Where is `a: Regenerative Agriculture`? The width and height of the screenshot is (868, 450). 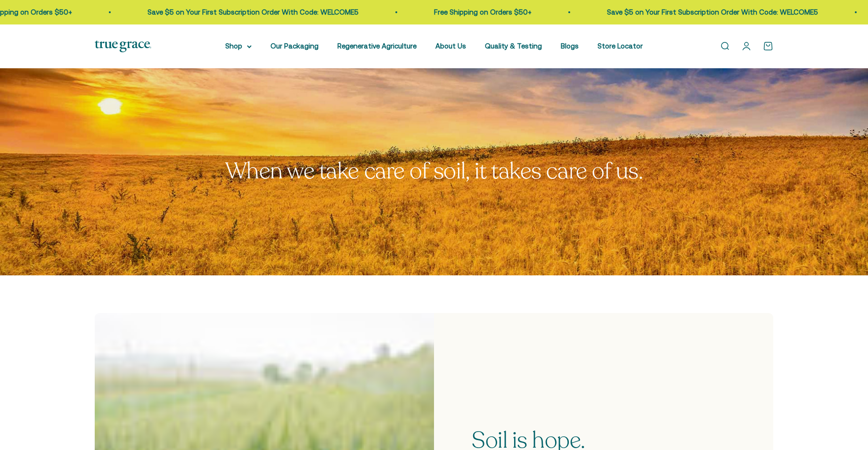 a: Regenerative Agriculture is located at coordinates (377, 46).